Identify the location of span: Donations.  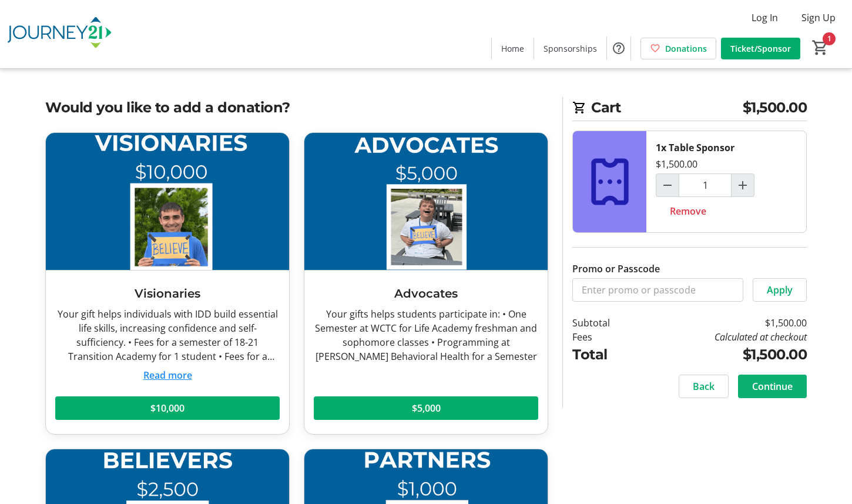
(686, 48).